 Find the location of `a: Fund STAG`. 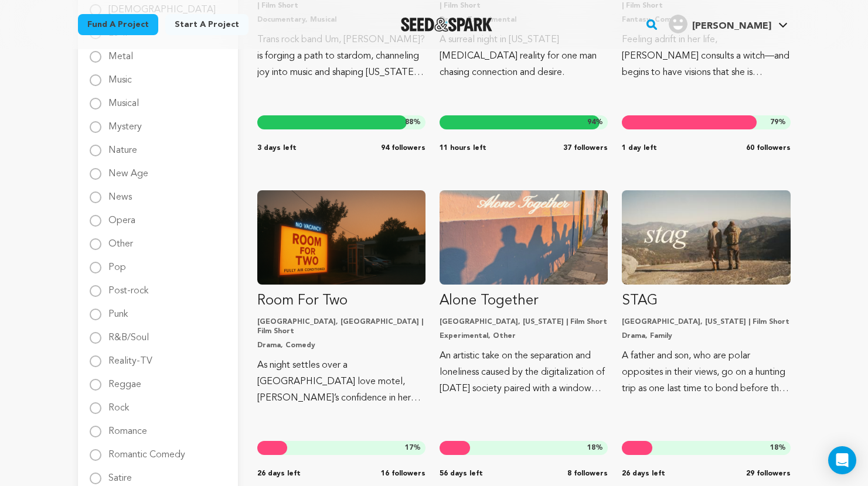

a: Fund STAG is located at coordinates (705, 293).